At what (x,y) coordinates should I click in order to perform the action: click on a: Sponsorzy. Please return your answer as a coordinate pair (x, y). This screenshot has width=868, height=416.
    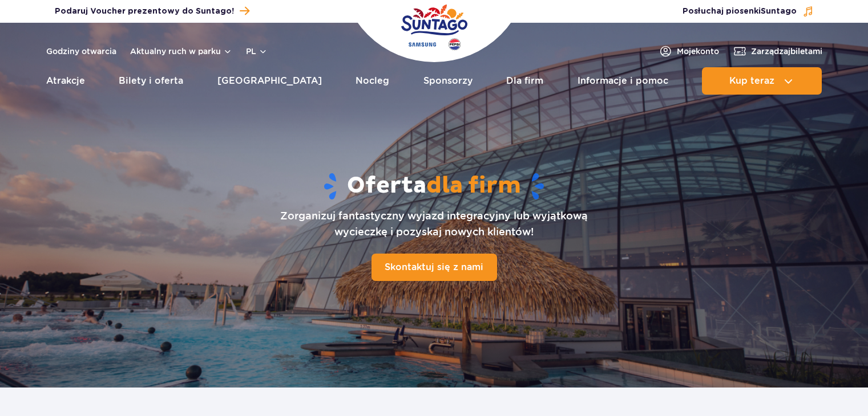
    Looking at the image, I should click on (448, 81).